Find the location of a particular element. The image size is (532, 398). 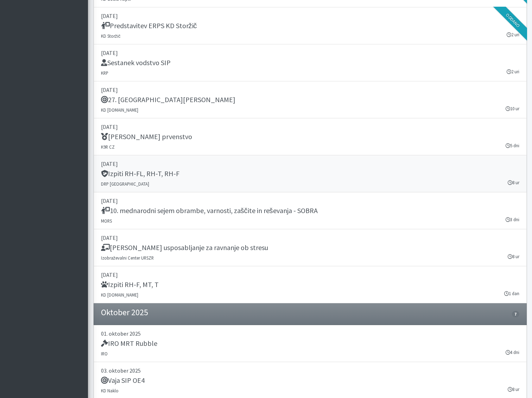

h5: 10. mednarodni sejem obrambe, varnosti, zaščite in reševanja - SOBRA is located at coordinates (209, 211).